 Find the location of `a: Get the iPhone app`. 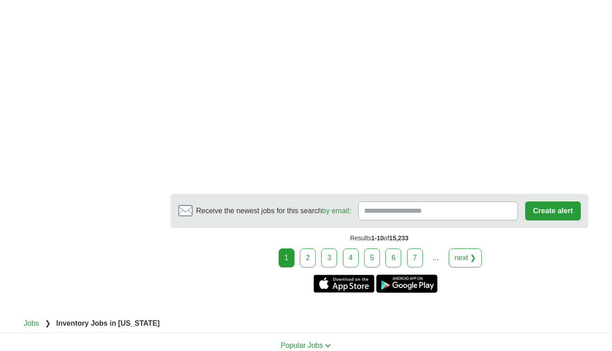

a: Get the iPhone app is located at coordinates (344, 284).